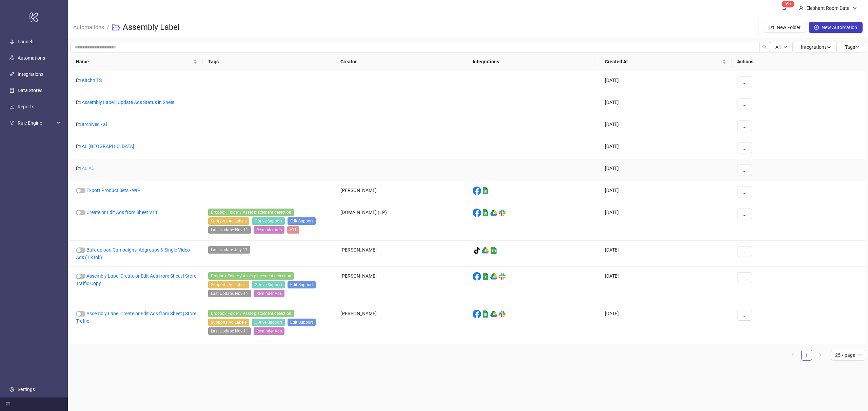 Image resolution: width=868 pixels, height=411 pixels. What do you see at coordinates (88, 169) in the screenshot?
I see `a: AL AU` at bounding box center [88, 169].